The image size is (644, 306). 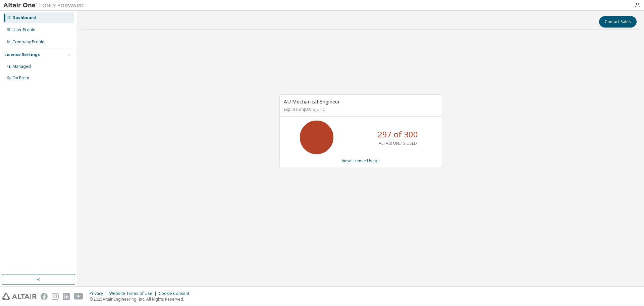 I want to click on div: Cookie Consent, so click(x=175, y=293).